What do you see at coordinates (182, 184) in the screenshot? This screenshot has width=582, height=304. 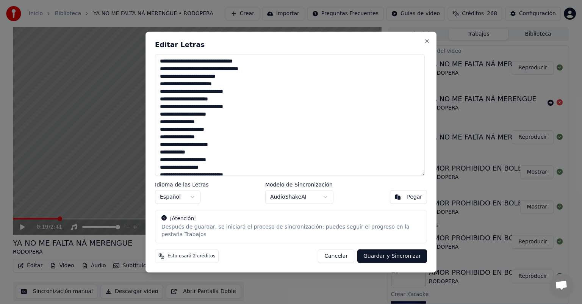 I see `label: Idioma de las Letras` at bounding box center [182, 184].